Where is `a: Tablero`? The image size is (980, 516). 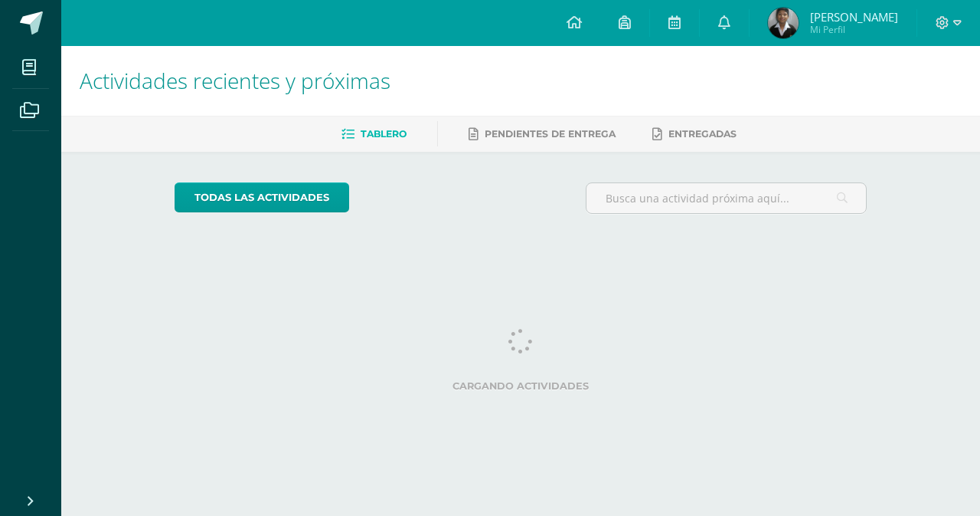
a: Tablero is located at coordinates (374, 134).